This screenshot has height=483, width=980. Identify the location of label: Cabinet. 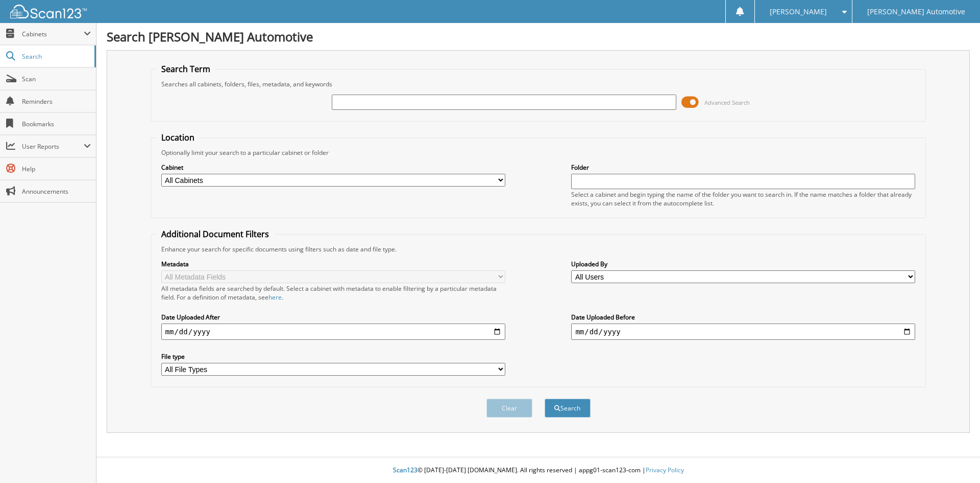
(333, 167).